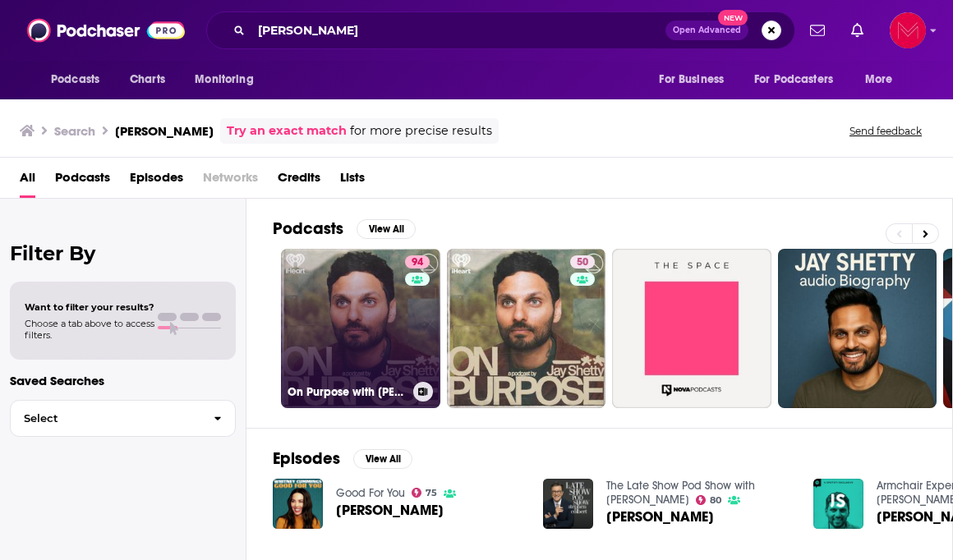 This screenshot has width=953, height=560. What do you see at coordinates (879, 79) in the screenshot?
I see `span: More` at bounding box center [879, 79].